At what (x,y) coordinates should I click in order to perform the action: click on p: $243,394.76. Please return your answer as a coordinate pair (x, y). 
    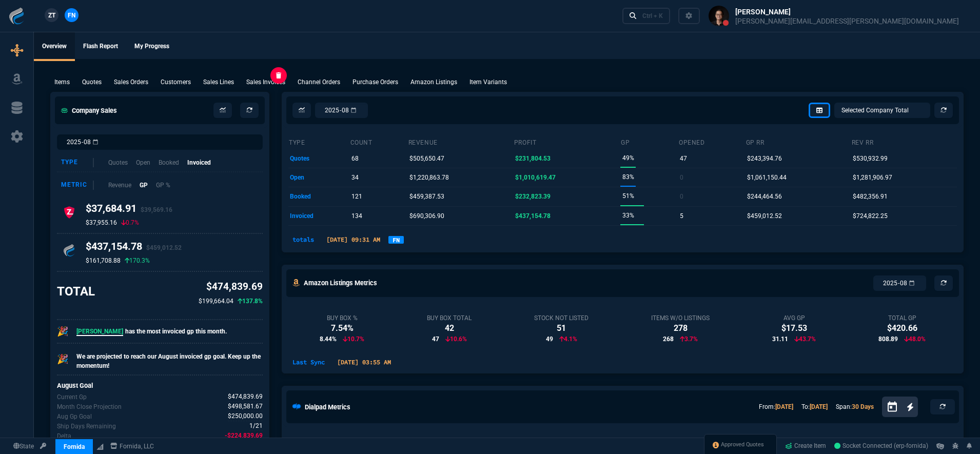
    Looking at the image, I should click on (765, 159).